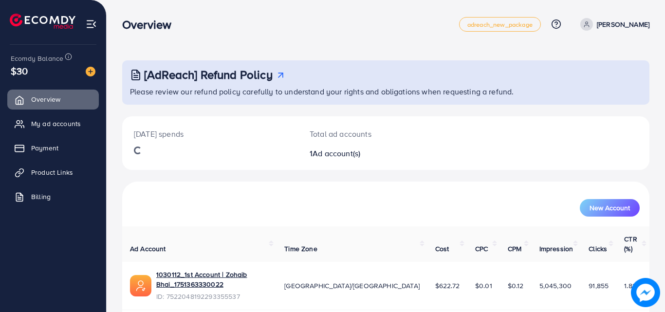 This screenshot has width=665, height=312. I want to click on a: My ad accounts, so click(53, 124).